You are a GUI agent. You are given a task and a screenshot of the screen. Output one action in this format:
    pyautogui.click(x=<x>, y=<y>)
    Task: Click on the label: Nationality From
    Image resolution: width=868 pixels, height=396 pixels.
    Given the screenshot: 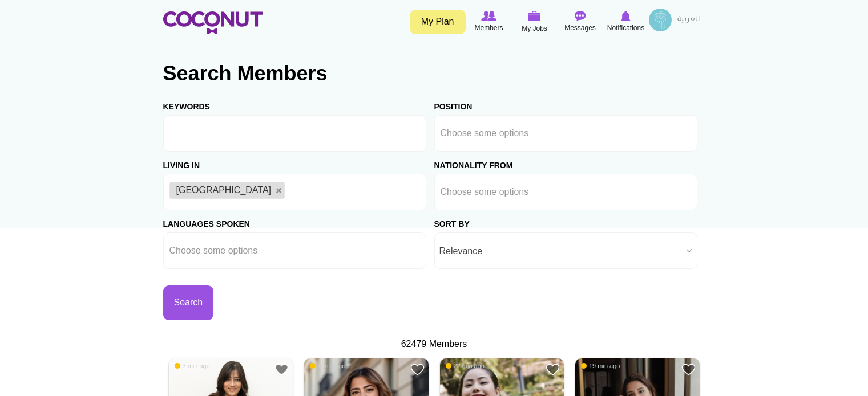 What is the action you would take?
    pyautogui.click(x=474, y=161)
    